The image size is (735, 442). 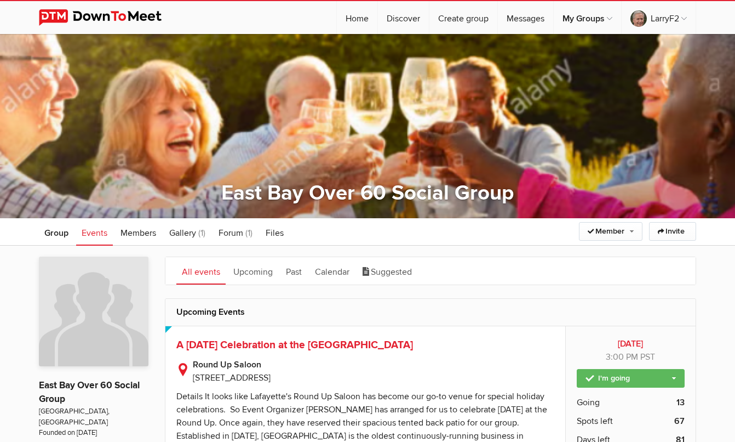 I want to click on a: Events, so click(x=94, y=232).